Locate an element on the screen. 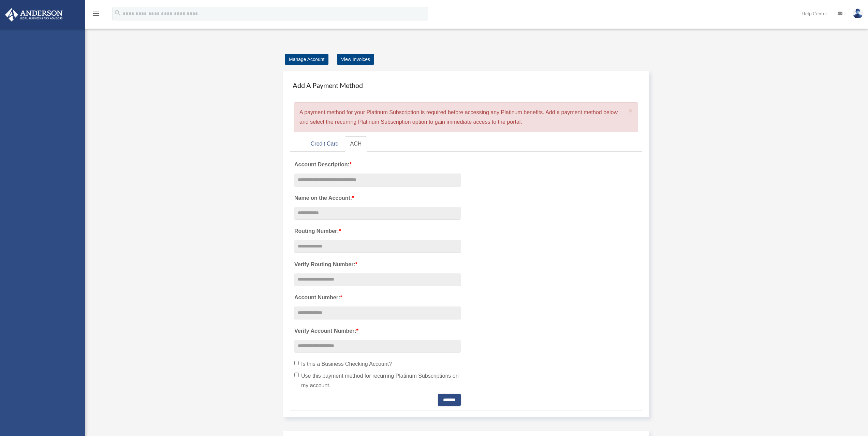 The width and height of the screenshot is (868, 436). label: Is this a Business Checking Account? is located at coordinates (377, 364).